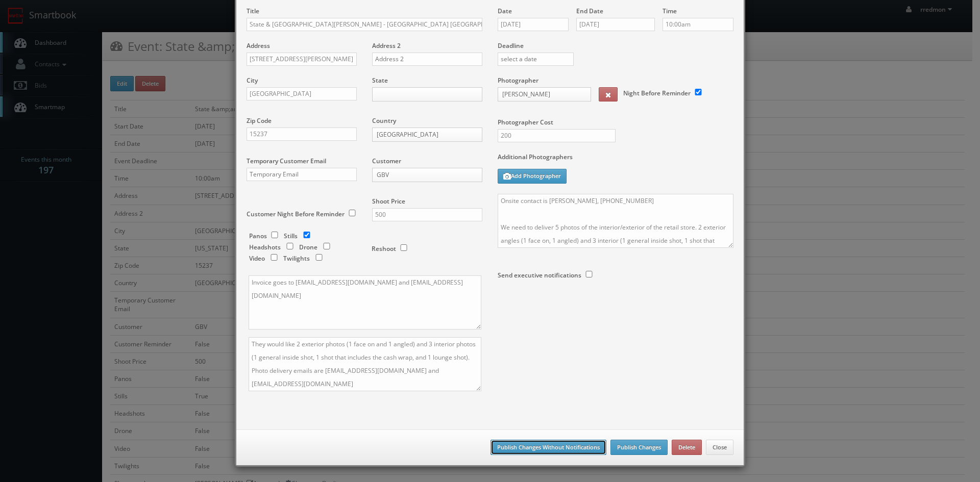 This screenshot has height=482, width=980. I want to click on textarea: They would like 2 exterior photos (1 face on and 1 angled) and 3 interior photos (1 general insid..., so click(365, 364).